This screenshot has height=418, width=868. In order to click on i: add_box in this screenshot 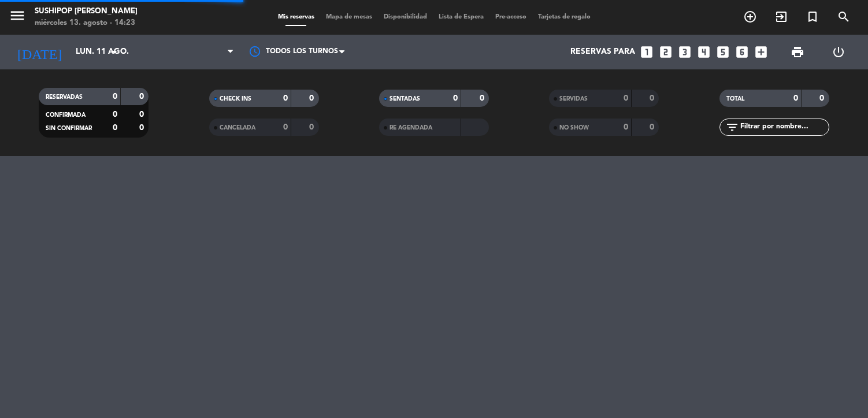, I will do `click(761, 52)`.